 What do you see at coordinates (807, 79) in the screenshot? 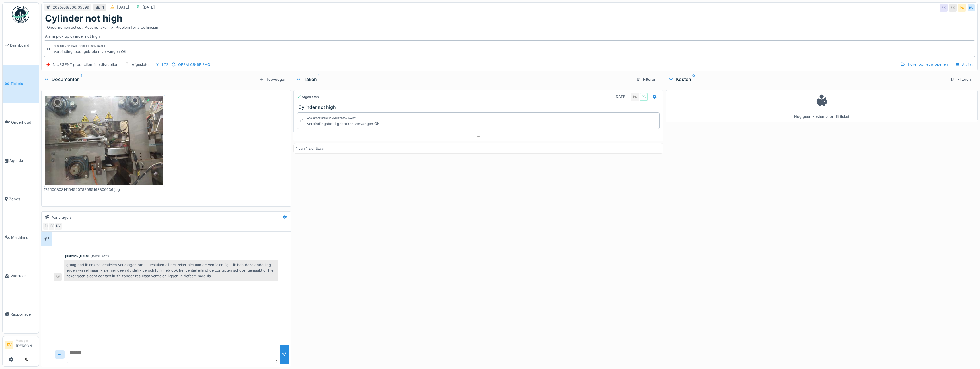
I see `div: Kosten` at bounding box center [807, 79].